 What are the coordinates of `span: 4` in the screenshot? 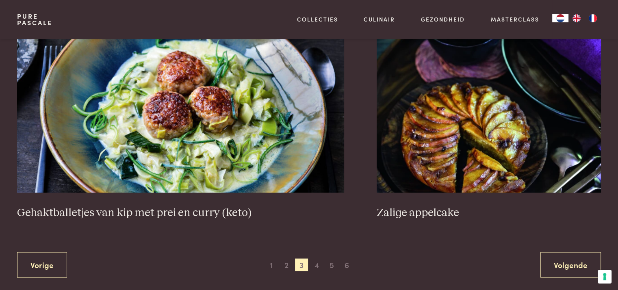 It's located at (317, 265).